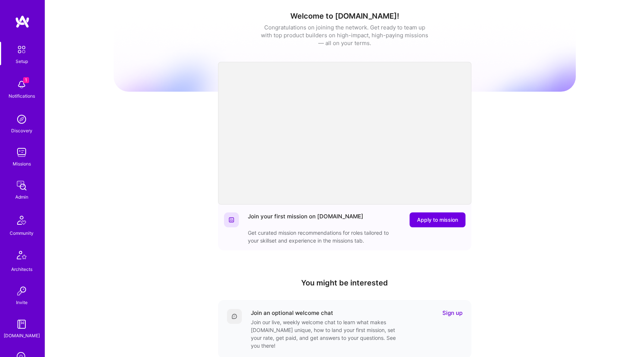 Image resolution: width=644 pixels, height=357 pixels. Describe the element at coordinates (22, 186) in the screenshot. I see `img: admin teamwork` at that location.